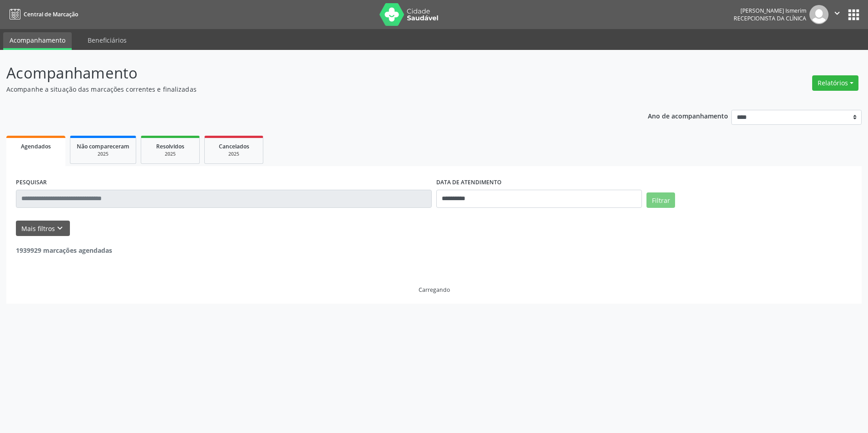 The image size is (868, 433). I want to click on span: Cancelados, so click(234, 146).